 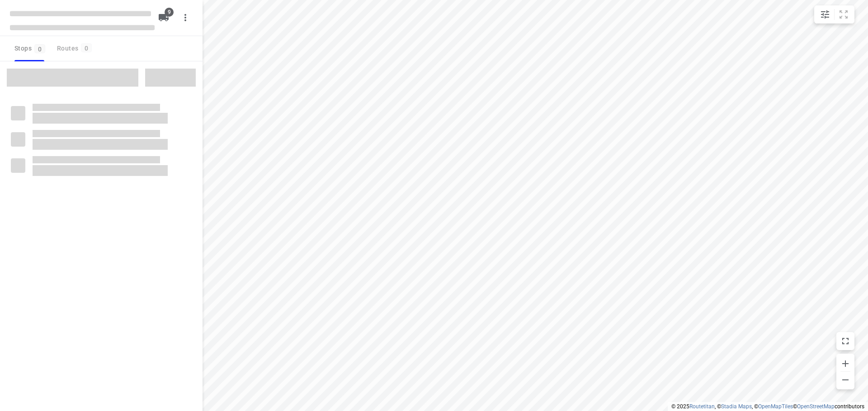 What do you see at coordinates (702, 407) in the screenshot?
I see `a: Routetitan` at bounding box center [702, 407].